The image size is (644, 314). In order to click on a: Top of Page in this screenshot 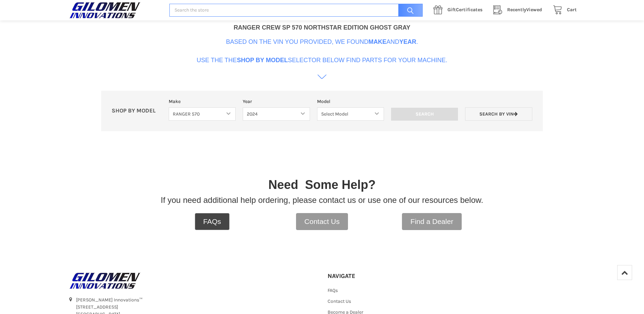, I will do `click(625, 273)`.